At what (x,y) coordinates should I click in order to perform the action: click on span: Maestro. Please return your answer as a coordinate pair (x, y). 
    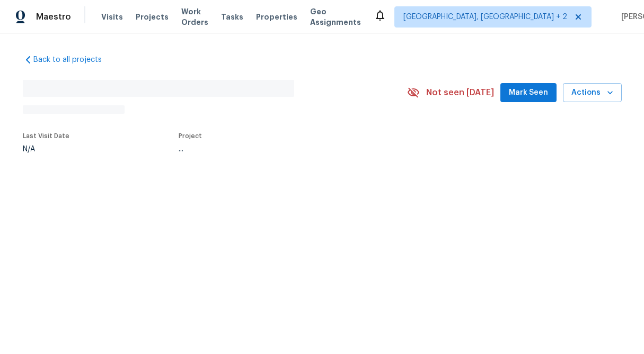
    Looking at the image, I should click on (53, 17).